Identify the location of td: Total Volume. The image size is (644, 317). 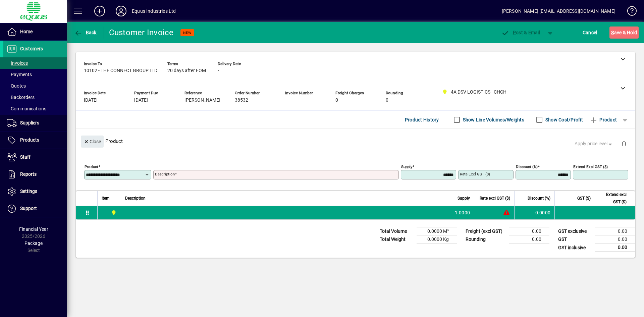
(396, 231).